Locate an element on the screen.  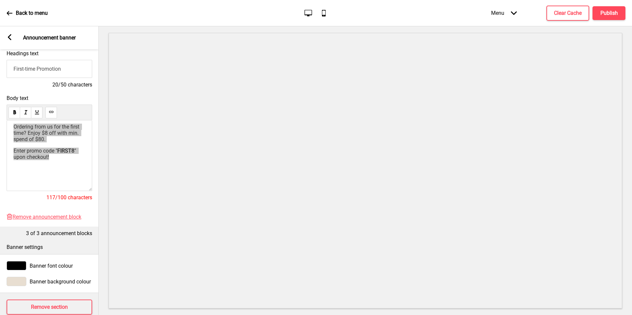
button: Publish is located at coordinates (609, 13).